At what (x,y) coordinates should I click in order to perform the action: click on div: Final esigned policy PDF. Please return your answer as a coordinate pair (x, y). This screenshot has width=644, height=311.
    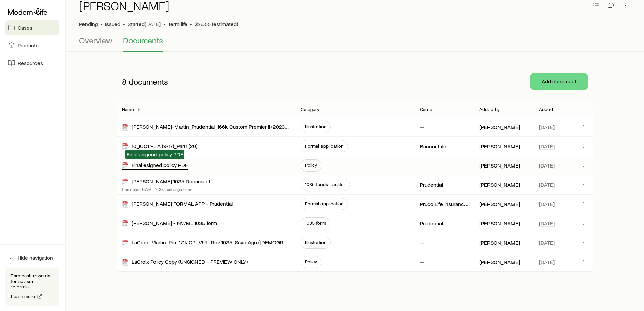
    Looking at the image, I should click on (155, 166).